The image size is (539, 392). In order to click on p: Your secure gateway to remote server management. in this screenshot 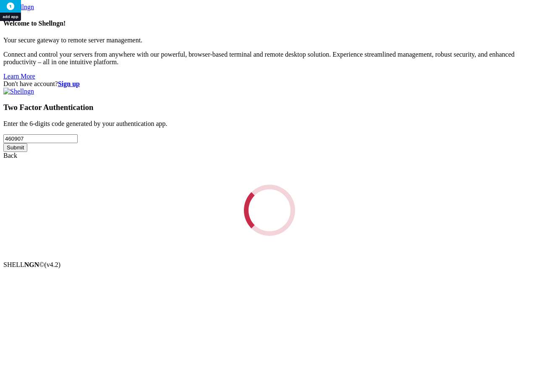, I will do `click(270, 40)`.